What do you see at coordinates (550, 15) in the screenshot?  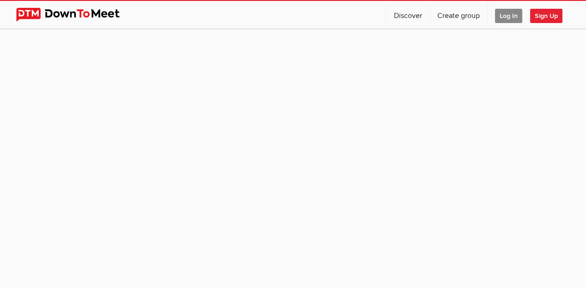 I see `a: Sign Up` at bounding box center [550, 15].